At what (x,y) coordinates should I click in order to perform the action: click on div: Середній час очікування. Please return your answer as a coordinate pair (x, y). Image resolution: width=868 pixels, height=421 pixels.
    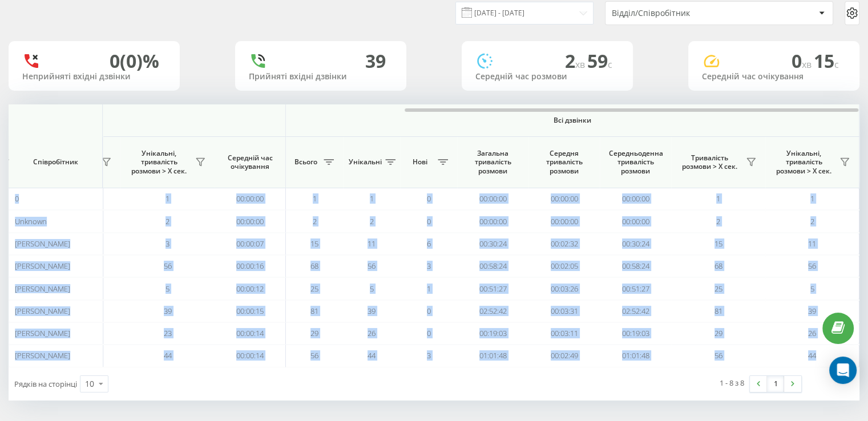
    Looking at the image, I should click on (774, 76).